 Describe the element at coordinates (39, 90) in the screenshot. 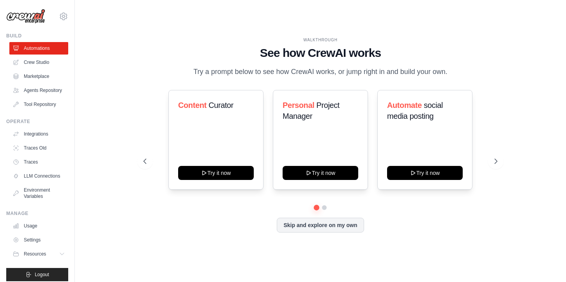

I see `a: Agents Repository` at that location.